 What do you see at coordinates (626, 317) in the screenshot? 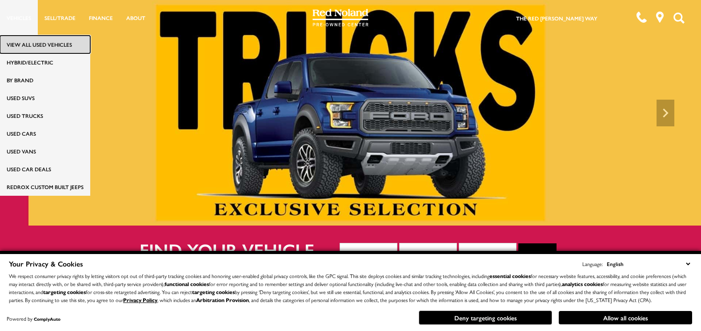
I see `button: Allow all cookies` at bounding box center [626, 317].